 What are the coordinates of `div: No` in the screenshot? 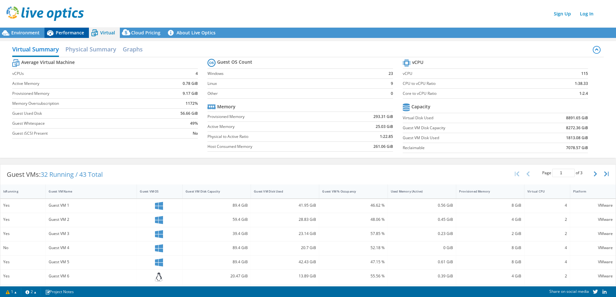 It's located at (23, 248).